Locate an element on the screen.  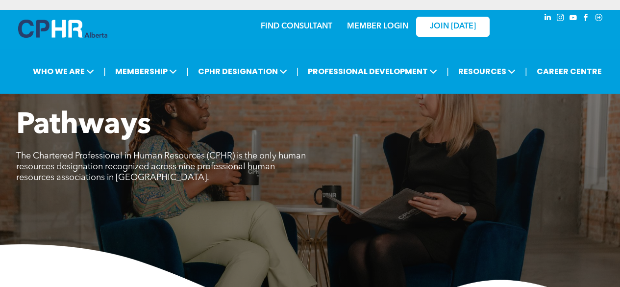
img: A blue and white logo for cp alberta is located at coordinates (63, 28).